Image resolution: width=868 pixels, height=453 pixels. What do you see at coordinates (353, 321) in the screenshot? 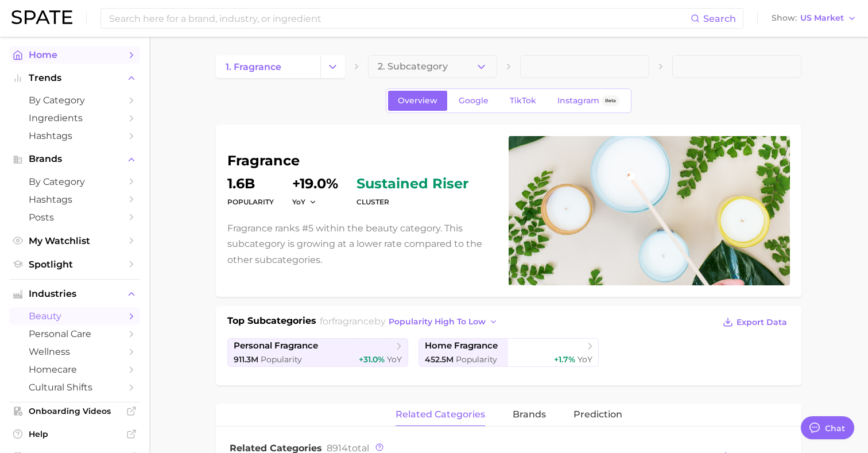
I see `span: fragrance` at bounding box center [353, 321].